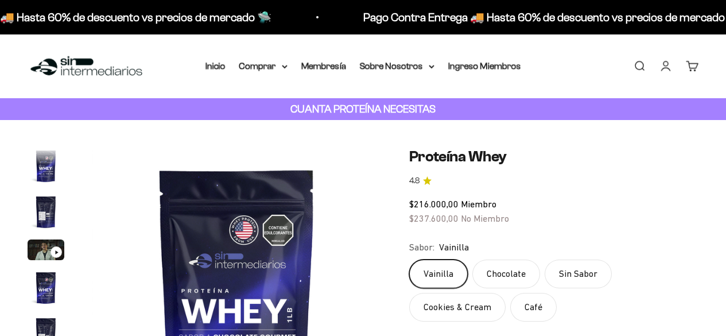 The width and height of the screenshot is (726, 336). I want to click on legend: Sabor:, so click(422, 247).